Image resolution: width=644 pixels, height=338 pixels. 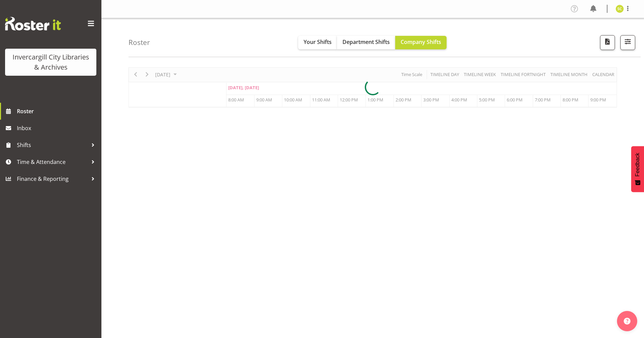 What do you see at coordinates (628, 43) in the screenshot?
I see `button: Filter Shifts` at bounding box center [628, 43].